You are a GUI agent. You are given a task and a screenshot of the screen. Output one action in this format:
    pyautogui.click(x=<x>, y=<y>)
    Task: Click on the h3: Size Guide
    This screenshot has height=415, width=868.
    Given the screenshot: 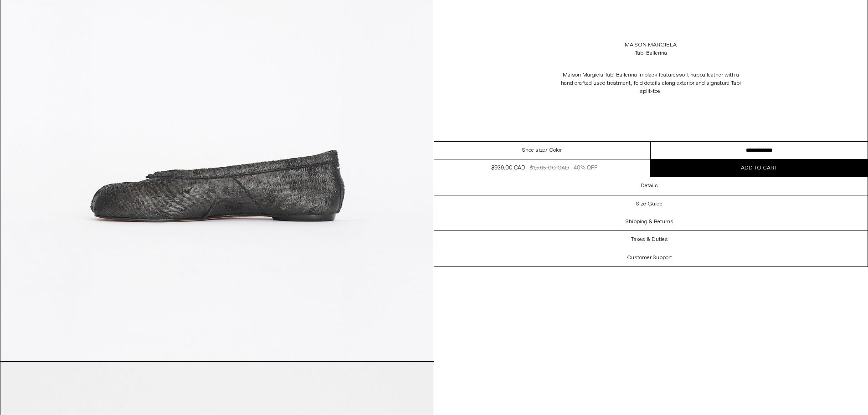 What is the action you would take?
    pyautogui.click(x=649, y=204)
    